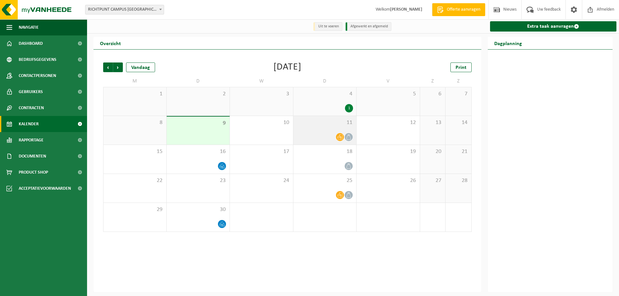 The width and height of the screenshot is (619, 296). What do you see at coordinates (261, 181) in the screenshot?
I see `span: 24` at bounding box center [261, 181].